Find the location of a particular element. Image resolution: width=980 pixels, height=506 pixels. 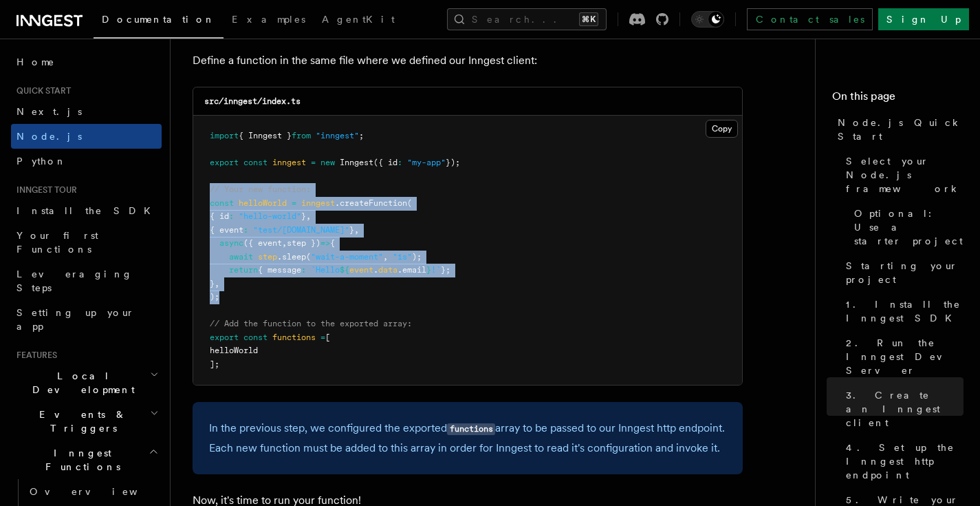

span: functions is located at coordinates (294, 337).